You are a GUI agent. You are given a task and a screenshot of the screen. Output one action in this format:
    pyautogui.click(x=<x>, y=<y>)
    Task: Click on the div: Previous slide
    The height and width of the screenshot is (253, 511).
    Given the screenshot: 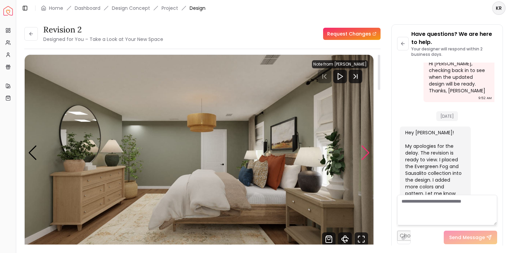 What is the action you would take?
    pyautogui.click(x=32, y=153)
    